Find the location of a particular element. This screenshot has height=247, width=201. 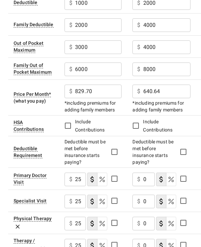

td: (what you pay) is located at coordinates (34, 97).